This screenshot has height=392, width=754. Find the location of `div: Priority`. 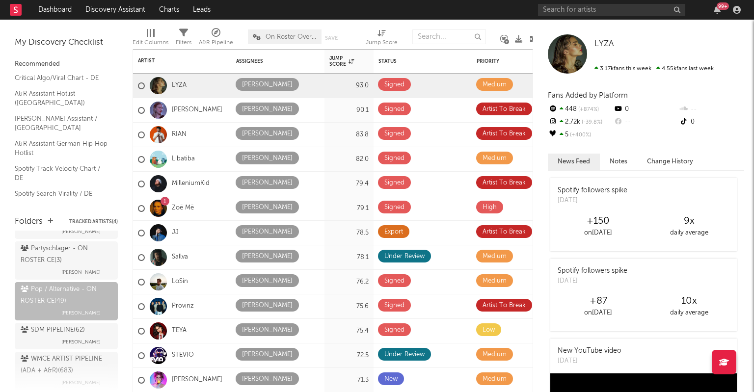

div: Priority is located at coordinates (496, 61).